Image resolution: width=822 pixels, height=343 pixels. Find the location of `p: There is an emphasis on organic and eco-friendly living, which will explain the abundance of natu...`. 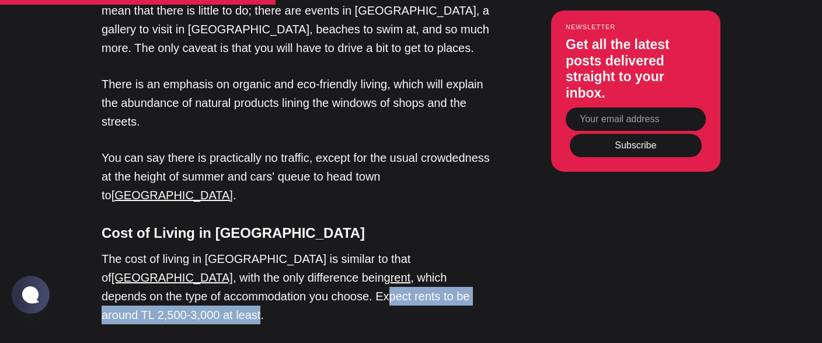

p: There is an emphasis on organic and eco-friendly living, which will explain the abundance of natu... is located at coordinates (297, 103).